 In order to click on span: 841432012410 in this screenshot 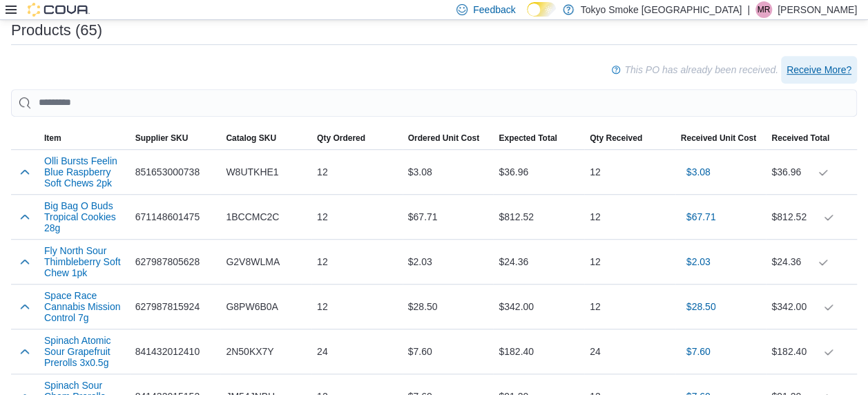, I will do `click(167, 351)`.